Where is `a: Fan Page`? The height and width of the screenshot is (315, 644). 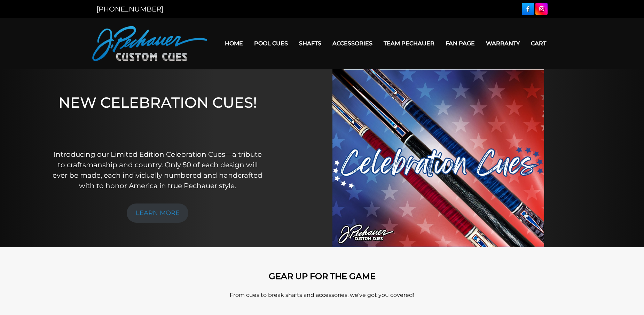
a: Fan Page is located at coordinates (460, 43).